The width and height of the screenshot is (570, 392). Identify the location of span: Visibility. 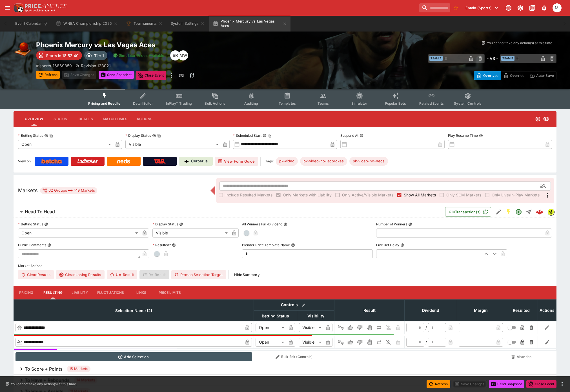
(316, 316).